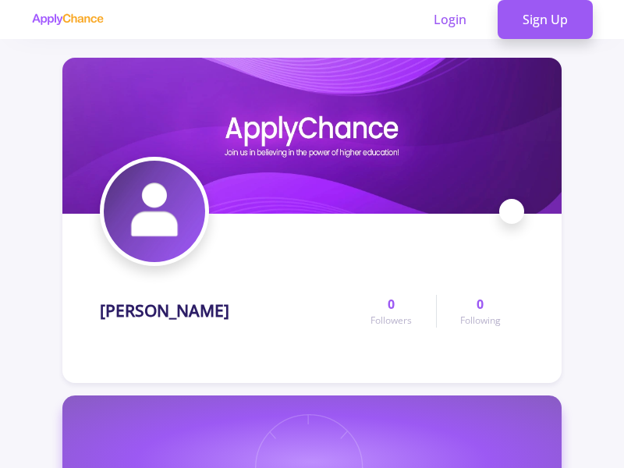 The width and height of the screenshot is (624, 468). I want to click on span: Following, so click(481, 321).